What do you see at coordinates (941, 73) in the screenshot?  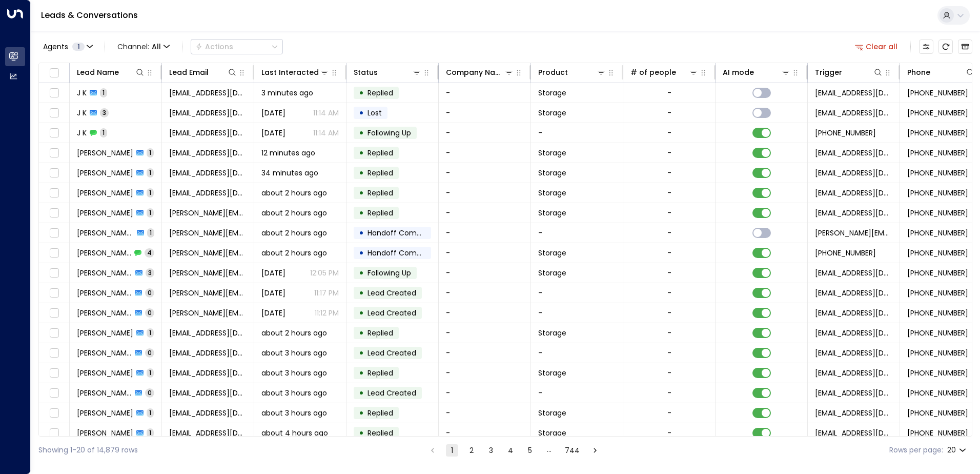 I see `div: Phone` at bounding box center [941, 73].